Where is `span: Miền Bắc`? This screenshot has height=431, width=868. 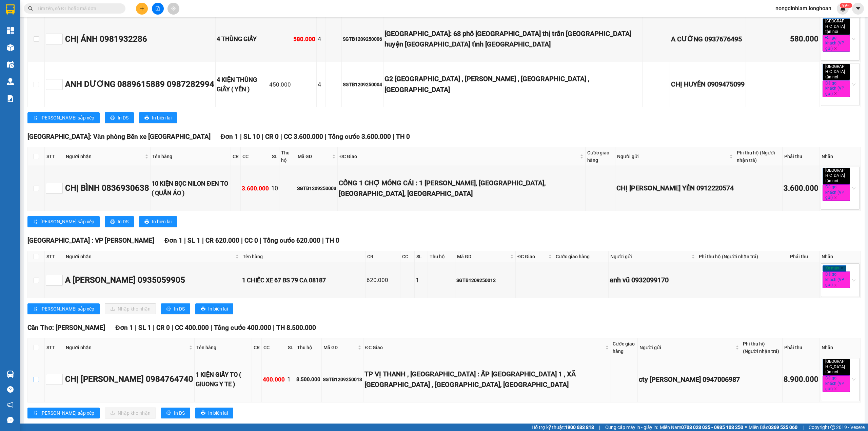 span: Miền Bắc is located at coordinates (774, 427).